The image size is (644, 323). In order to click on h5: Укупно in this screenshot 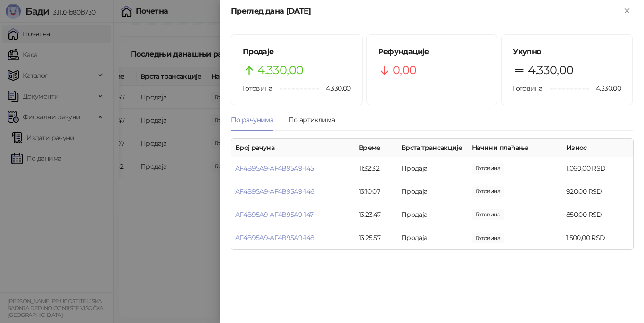, I will do `click(567, 52)`.